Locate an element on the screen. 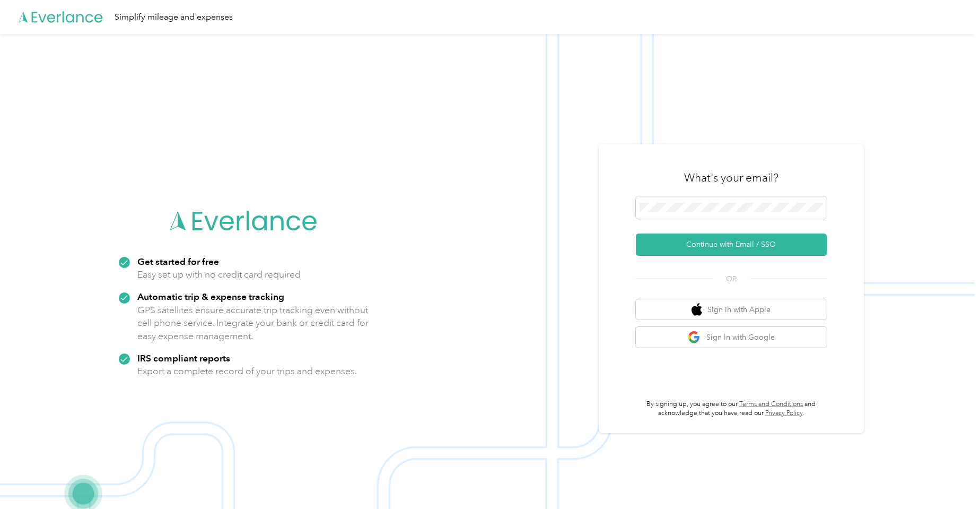  span: OR is located at coordinates (732, 278).